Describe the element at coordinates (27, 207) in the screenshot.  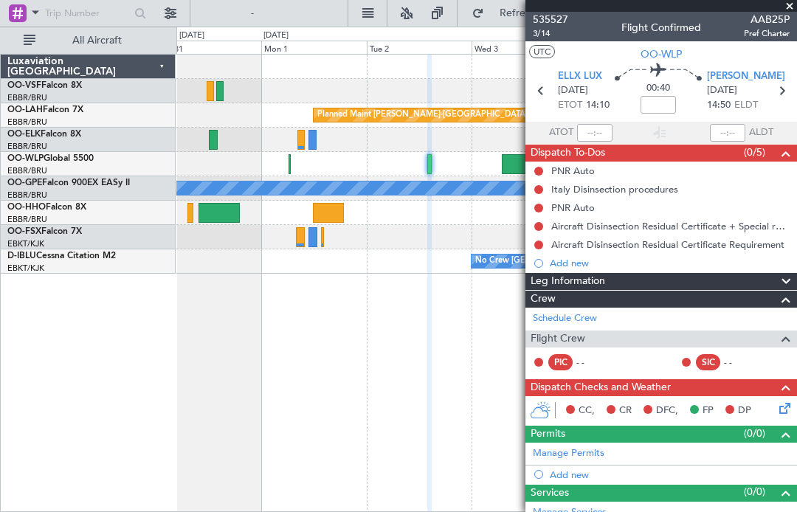
I see `span: OO-HHO` at that location.